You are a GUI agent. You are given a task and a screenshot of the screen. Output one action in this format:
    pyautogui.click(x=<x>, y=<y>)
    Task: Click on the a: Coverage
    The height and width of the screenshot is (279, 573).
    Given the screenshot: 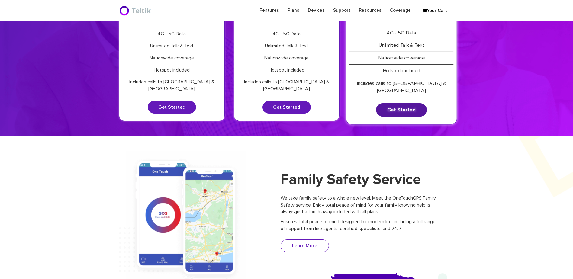 What is the action you would take?
    pyautogui.click(x=400, y=10)
    